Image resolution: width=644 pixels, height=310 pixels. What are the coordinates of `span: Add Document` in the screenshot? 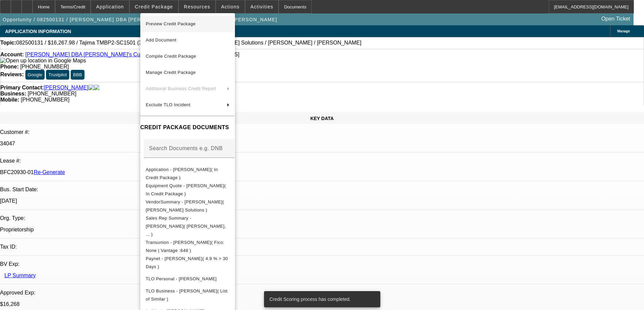 It's located at (161, 40).